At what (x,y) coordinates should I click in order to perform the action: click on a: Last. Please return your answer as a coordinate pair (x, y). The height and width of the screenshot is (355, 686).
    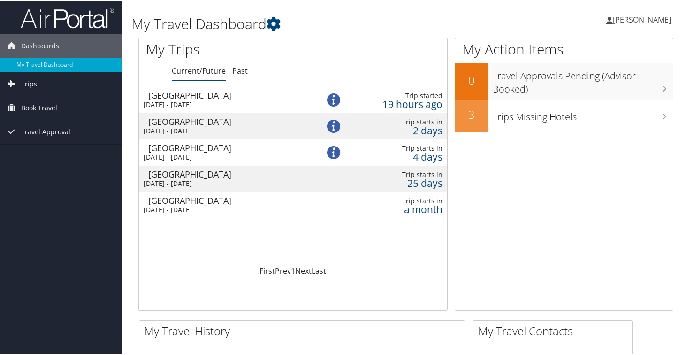
    Looking at the image, I should click on (318, 270).